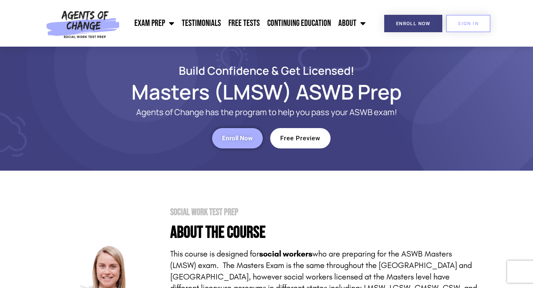 The image size is (533, 288). What do you see at coordinates (286, 254) in the screenshot?
I see `strong: social workers` at bounding box center [286, 254].